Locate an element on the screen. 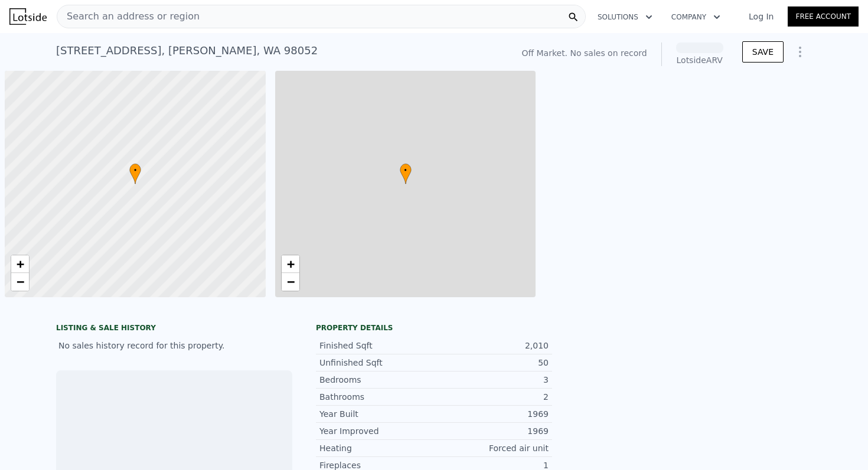  div: Off Market. No sales on record is located at coordinates (584, 53).